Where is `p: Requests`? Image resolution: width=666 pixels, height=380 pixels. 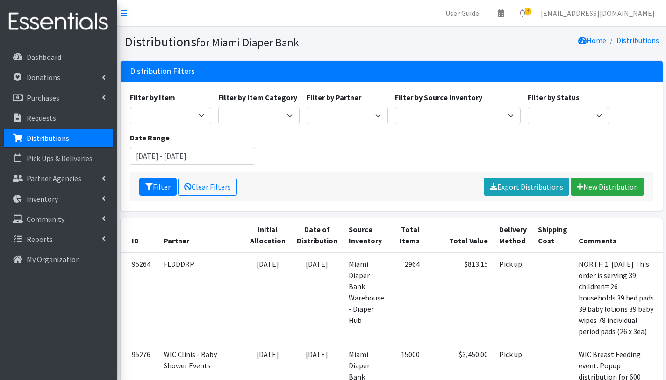
p: Requests is located at coordinates (41, 118).